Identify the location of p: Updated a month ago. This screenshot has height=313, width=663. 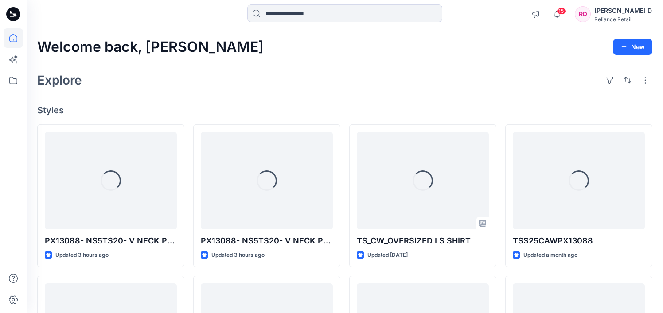
(550, 255).